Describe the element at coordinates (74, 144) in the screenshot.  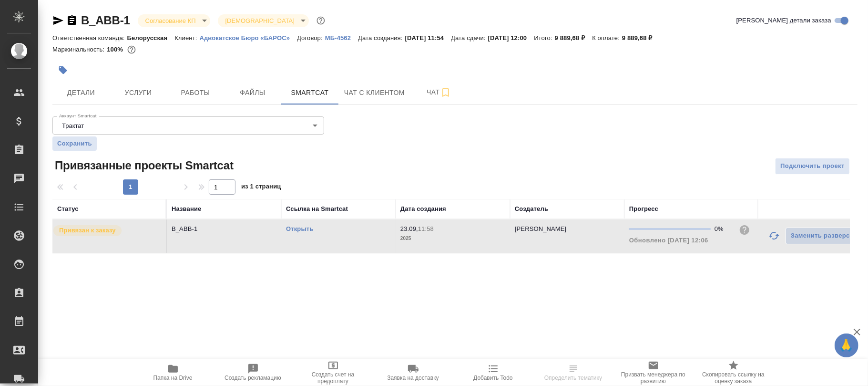
I see `span: Сохранить` at that location.